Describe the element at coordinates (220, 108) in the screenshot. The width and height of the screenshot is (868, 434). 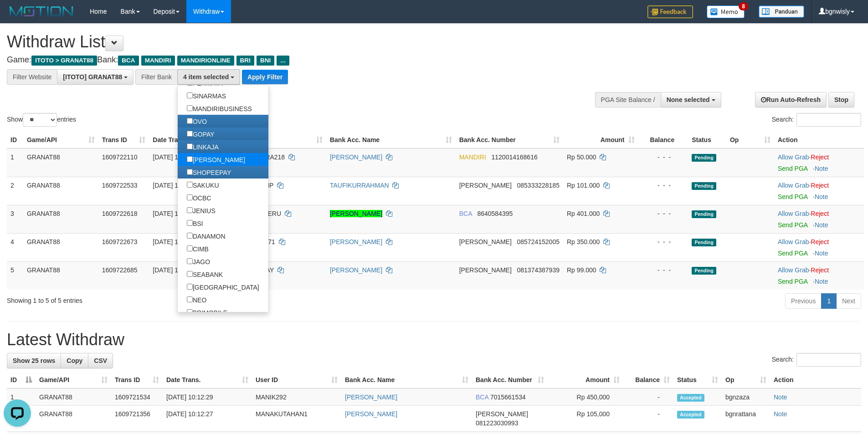
I see `label: MANDIRIBUSINESS` at that location.